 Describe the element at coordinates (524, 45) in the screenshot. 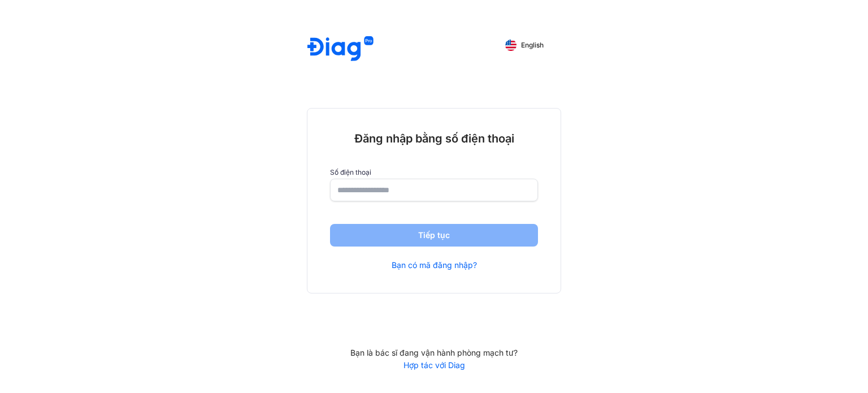

I see `button: English` at that location.